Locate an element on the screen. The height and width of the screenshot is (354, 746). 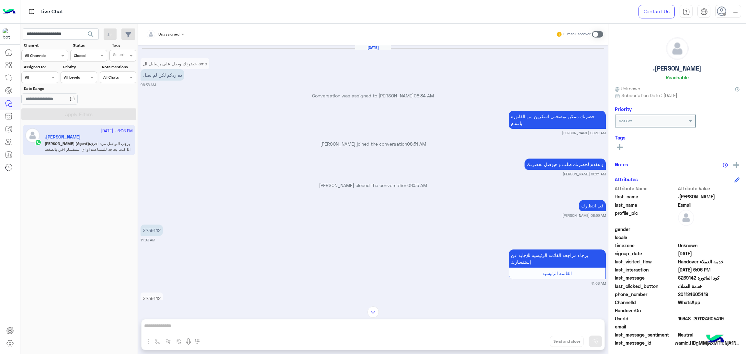
p: 21/9/2025, 8:51 AM is located at coordinates (565, 164).